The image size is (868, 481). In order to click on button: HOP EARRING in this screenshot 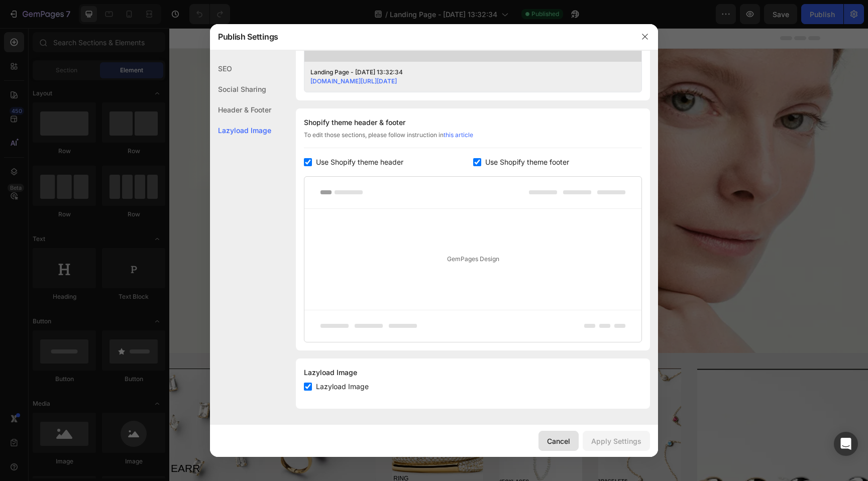, I will do `click(83, 190)`.